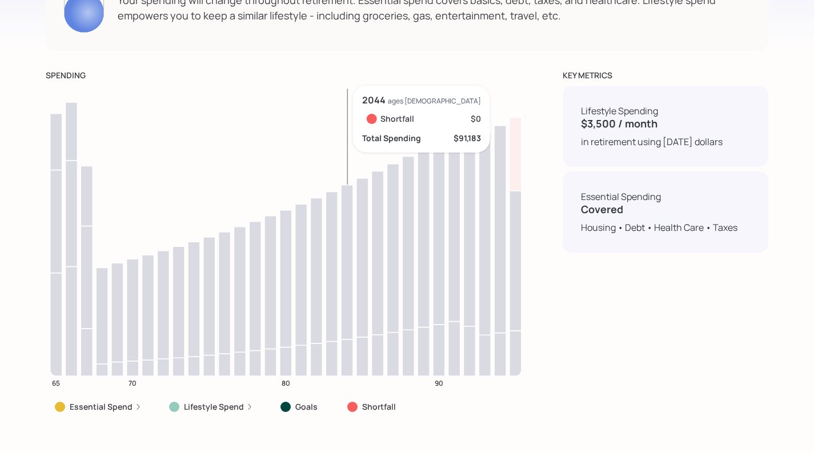 The height and width of the screenshot is (452, 814). What do you see at coordinates (286, 75) in the screenshot?
I see `div: SPENDING` at bounding box center [286, 75].